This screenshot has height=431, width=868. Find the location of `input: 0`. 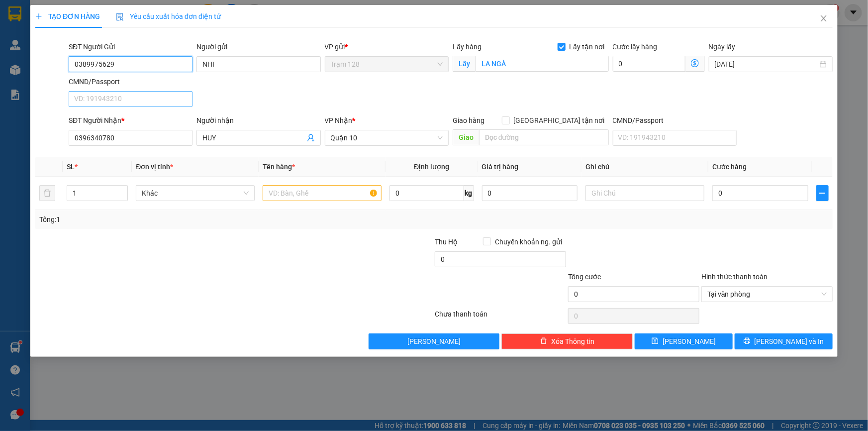

input: 0 is located at coordinates (530, 193).